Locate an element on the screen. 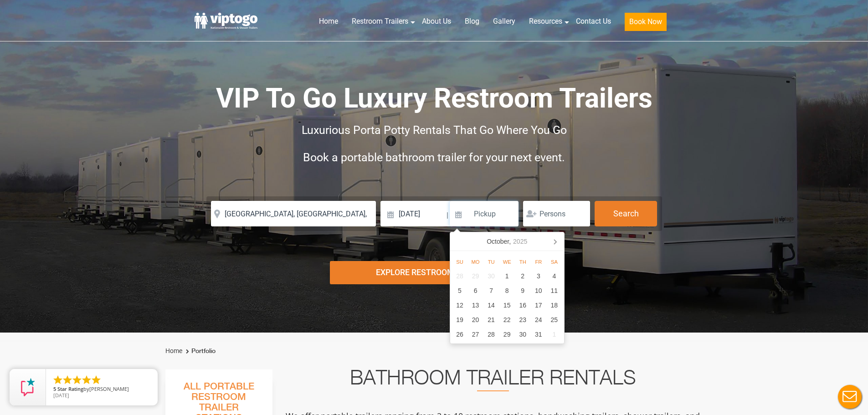 The width and height of the screenshot is (868, 415). div: 14 is located at coordinates (491, 305).